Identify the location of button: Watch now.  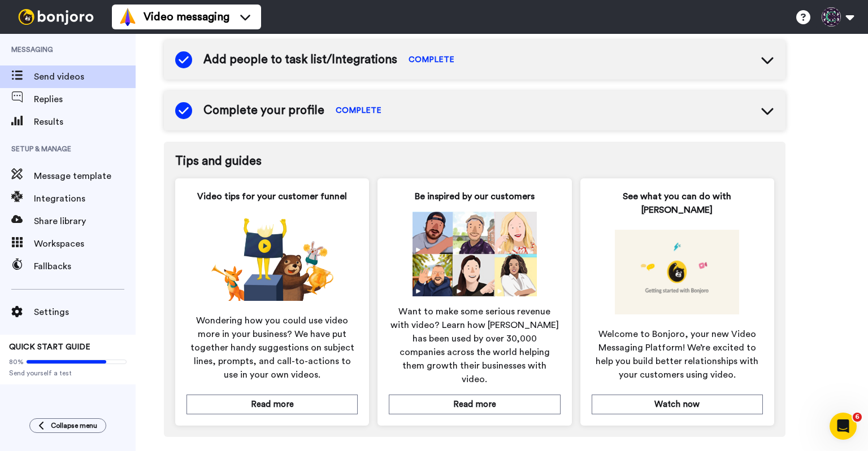
(677, 405).